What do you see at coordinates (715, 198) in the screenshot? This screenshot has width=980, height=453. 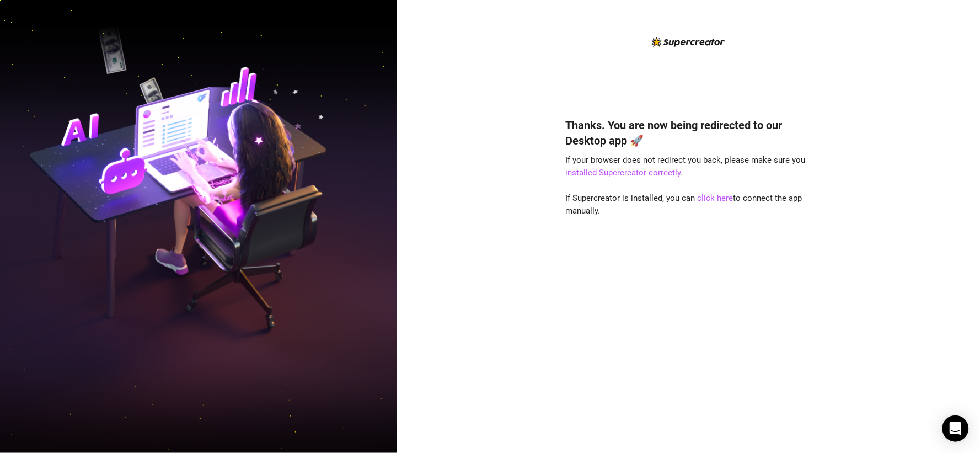 I see `a: click here` at bounding box center [715, 198].